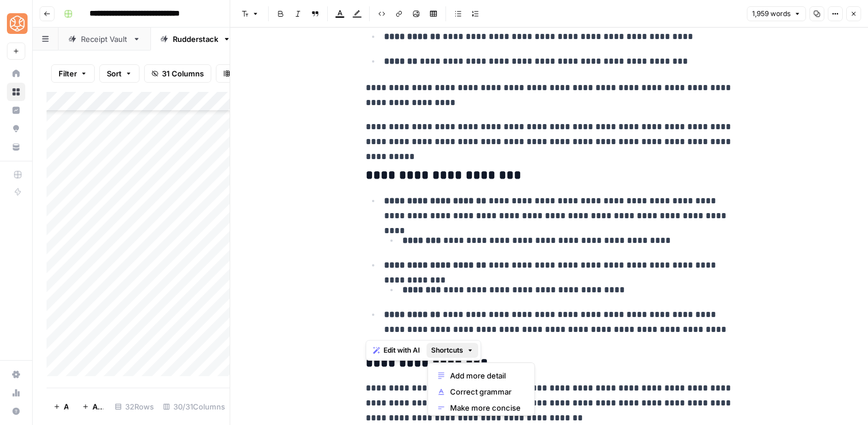 The image size is (868, 425). What do you see at coordinates (177, 74) in the screenshot?
I see `button: 31 Columns` at bounding box center [177, 74].